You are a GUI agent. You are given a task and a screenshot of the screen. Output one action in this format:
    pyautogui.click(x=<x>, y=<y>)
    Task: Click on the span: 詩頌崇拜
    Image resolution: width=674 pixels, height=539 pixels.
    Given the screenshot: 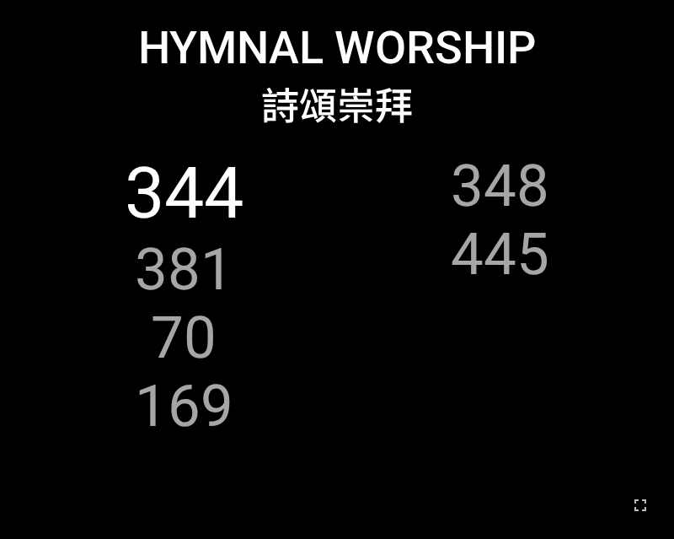 What is the action you would take?
    pyautogui.click(x=337, y=103)
    